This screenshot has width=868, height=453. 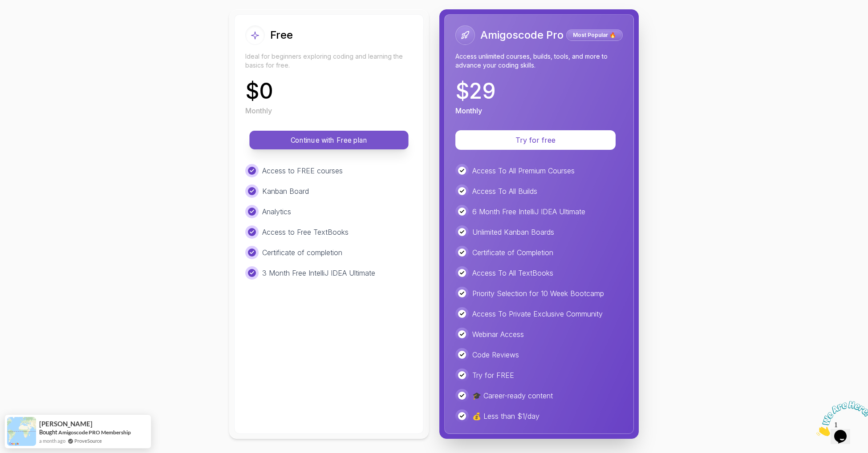 What do you see at coordinates (594, 35) in the screenshot?
I see `p: Most Popular 🔥` at bounding box center [594, 35].